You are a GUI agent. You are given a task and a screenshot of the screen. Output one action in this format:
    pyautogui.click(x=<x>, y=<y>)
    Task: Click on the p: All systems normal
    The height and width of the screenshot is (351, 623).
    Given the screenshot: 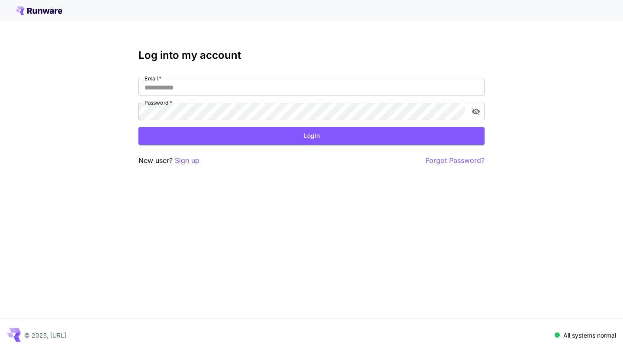 What is the action you would take?
    pyautogui.click(x=590, y=335)
    